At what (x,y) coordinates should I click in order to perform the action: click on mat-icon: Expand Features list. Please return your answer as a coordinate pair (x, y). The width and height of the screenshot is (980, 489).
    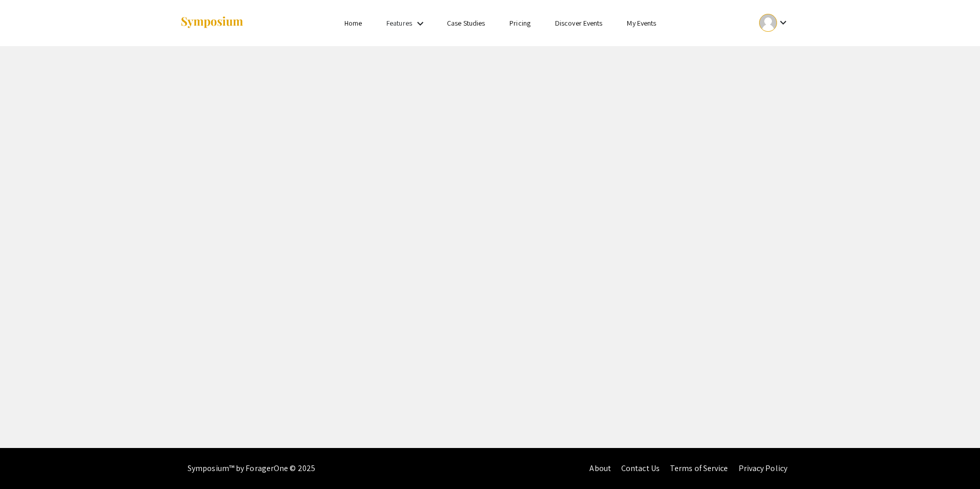
    Looking at the image, I should click on (421, 23).